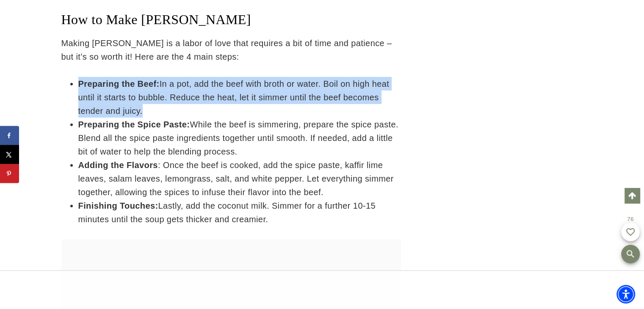 The width and height of the screenshot is (644, 309). I want to click on li: Lastly, add the coconut milk. Simmer for a further 10-15 minutes until the soup gets thicker and ..., so click(240, 213).